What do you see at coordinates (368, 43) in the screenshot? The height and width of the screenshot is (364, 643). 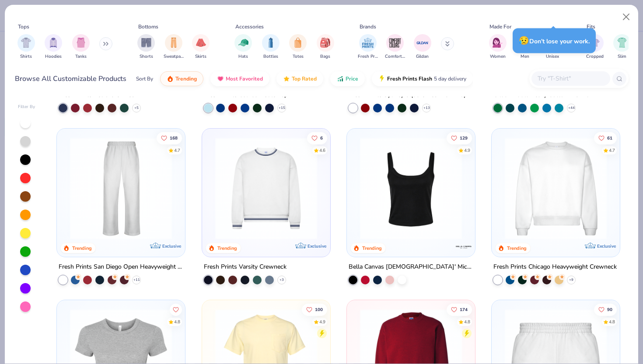 I see `img: Fresh Prints Image` at bounding box center [368, 43].